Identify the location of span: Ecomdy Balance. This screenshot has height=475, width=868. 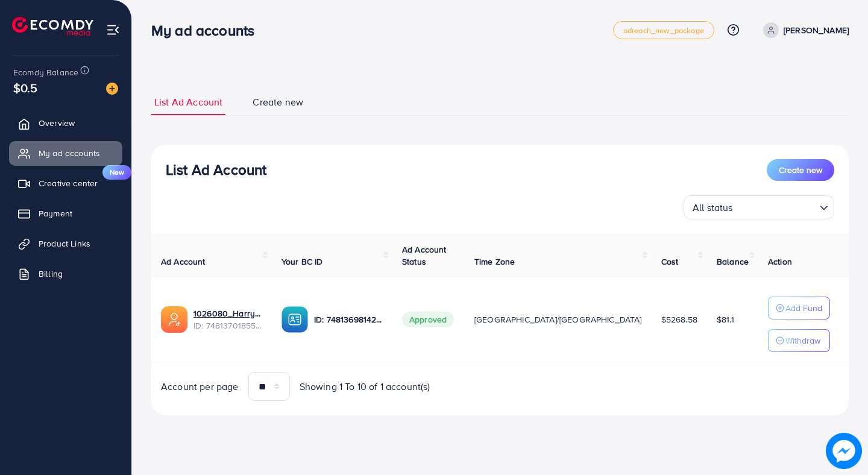
(46, 72).